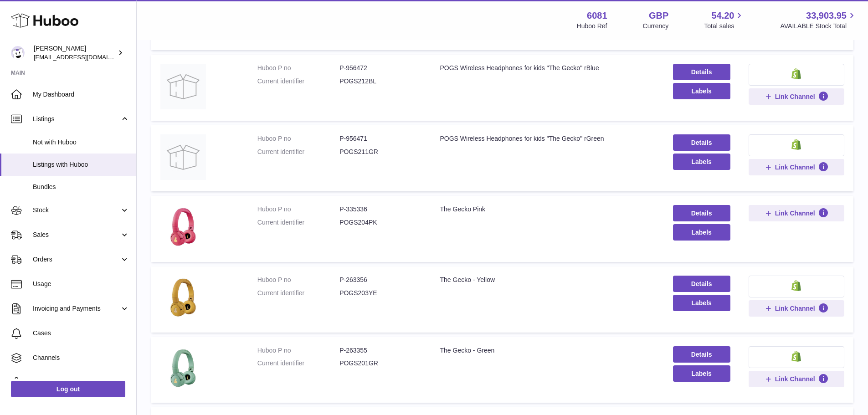  What do you see at coordinates (81, 186) in the screenshot?
I see `span: Bundles` at bounding box center [81, 186].